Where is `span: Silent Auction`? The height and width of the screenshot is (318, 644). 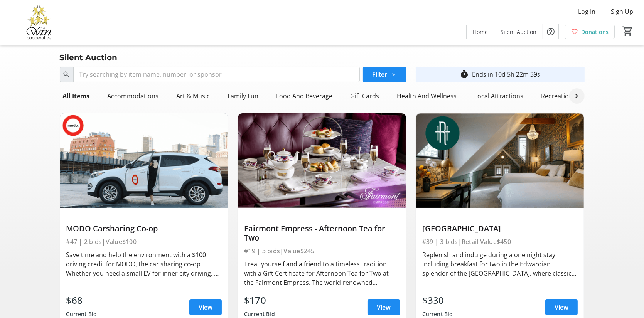 span: Silent Auction is located at coordinates (518, 32).